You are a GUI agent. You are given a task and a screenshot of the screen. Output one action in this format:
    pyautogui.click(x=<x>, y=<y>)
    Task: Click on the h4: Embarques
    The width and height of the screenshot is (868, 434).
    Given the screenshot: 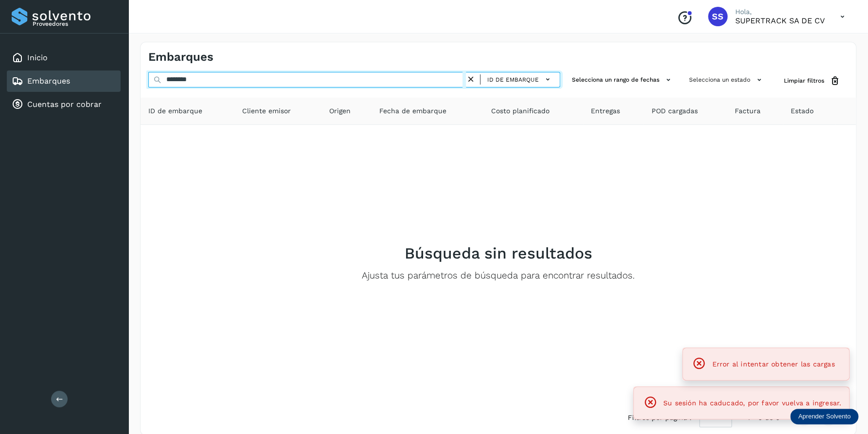 What is the action you would take?
    pyautogui.click(x=181, y=57)
    